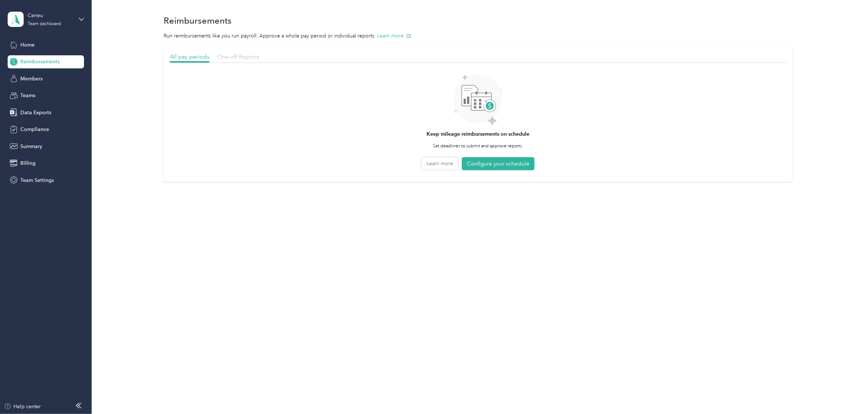  I want to click on h1: Reimbursements, so click(198, 20).